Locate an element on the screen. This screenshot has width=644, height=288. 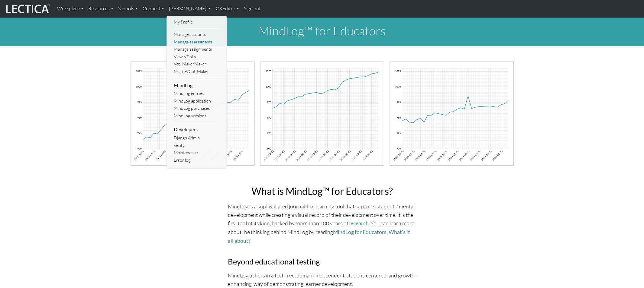
h3: Beyond educational testing is located at coordinates (322, 262).